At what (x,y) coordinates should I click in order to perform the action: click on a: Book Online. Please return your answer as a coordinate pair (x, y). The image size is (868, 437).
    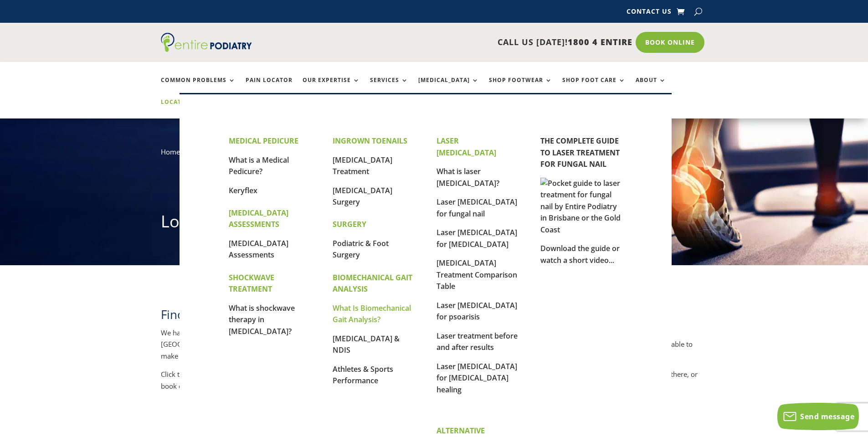
    Looking at the image, I should click on (669, 42).